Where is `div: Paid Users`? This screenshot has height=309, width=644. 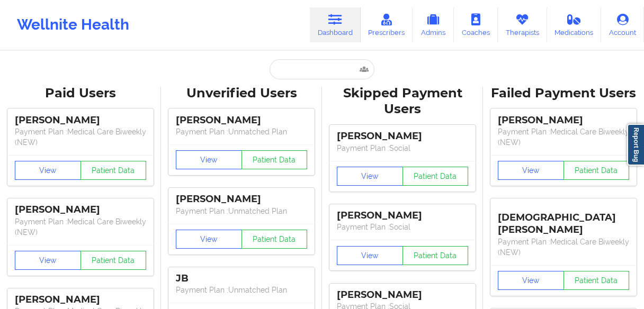 div: Paid Users is located at coordinates (80, 93).